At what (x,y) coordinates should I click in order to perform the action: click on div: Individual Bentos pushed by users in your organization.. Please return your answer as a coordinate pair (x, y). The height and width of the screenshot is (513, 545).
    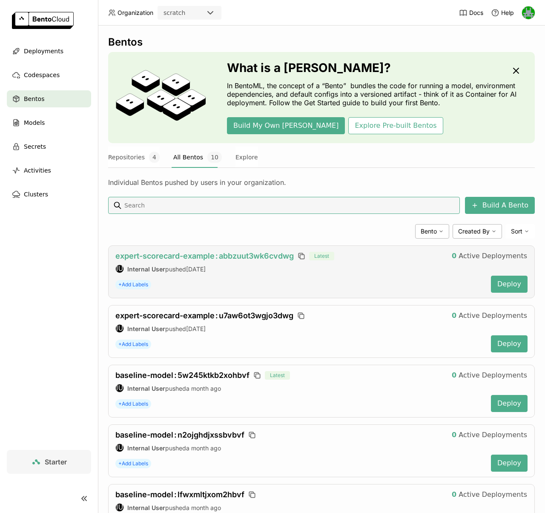
    Looking at the image, I should click on (321, 182).